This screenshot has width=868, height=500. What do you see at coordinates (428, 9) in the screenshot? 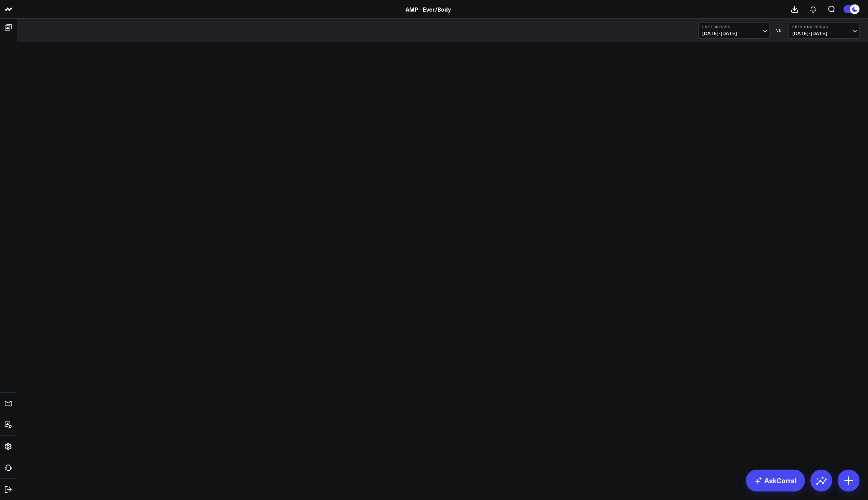
I see `a: AMP - Ever/Body` at bounding box center [428, 9].